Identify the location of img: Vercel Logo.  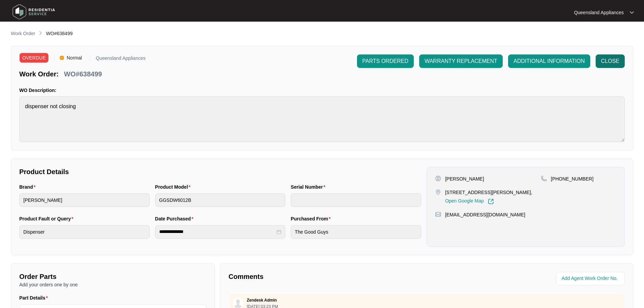
(62, 58).